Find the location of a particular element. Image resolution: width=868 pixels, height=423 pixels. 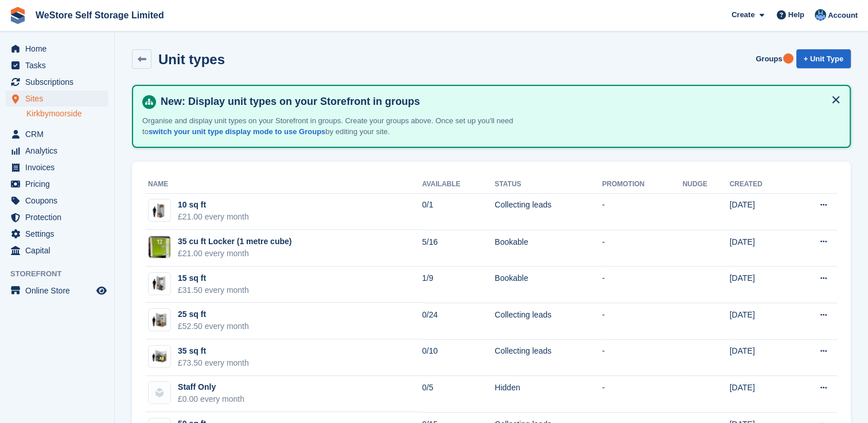

div: 35 sq ft is located at coordinates (214, 351).